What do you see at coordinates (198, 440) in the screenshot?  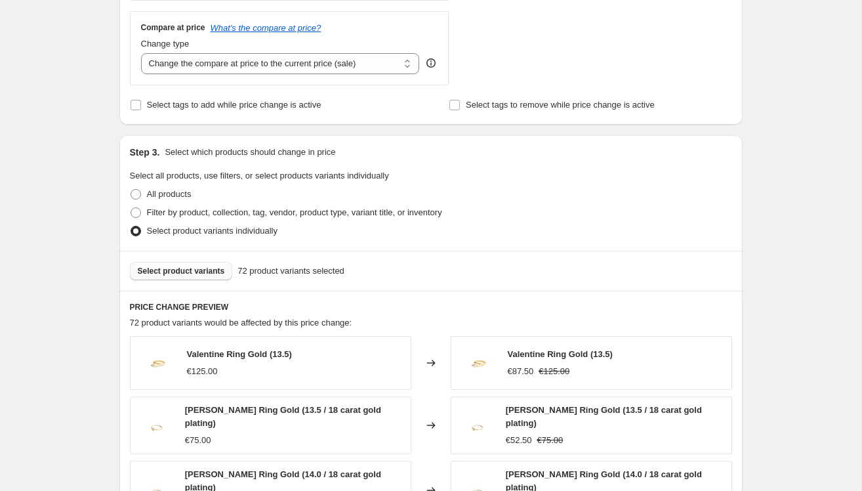 I see `div: €75.00` at bounding box center [198, 440].